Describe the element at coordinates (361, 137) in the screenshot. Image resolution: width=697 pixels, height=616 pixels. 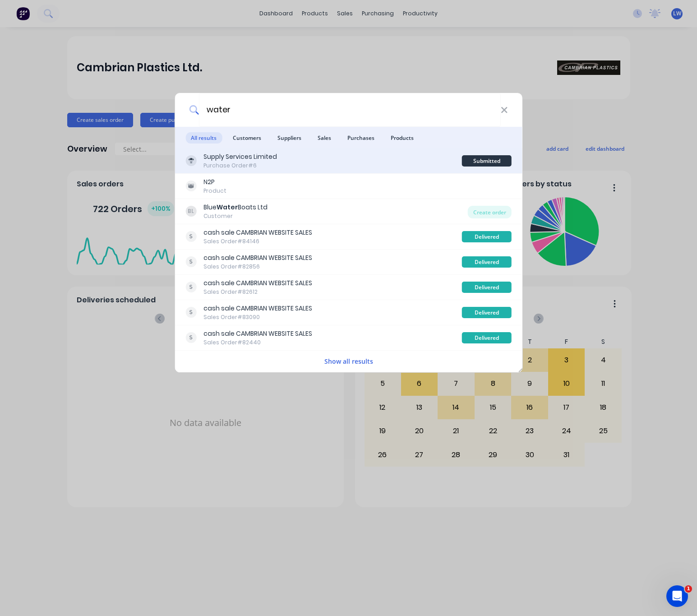
I see `span: Purchases` at that location.